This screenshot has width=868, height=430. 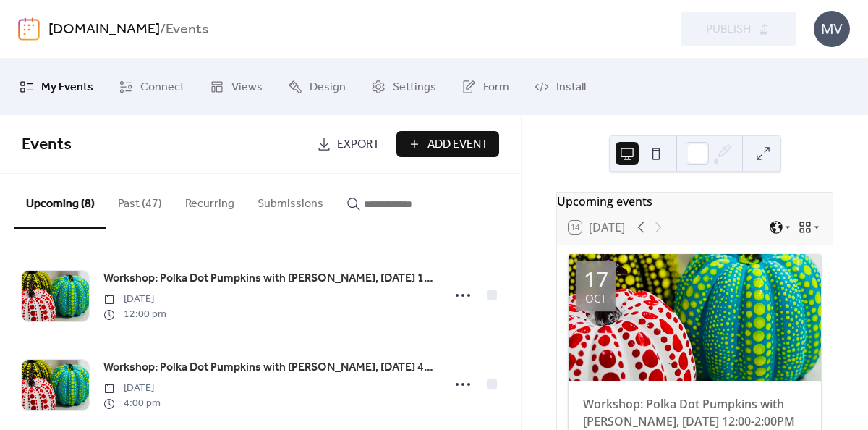 What do you see at coordinates (290, 201) in the screenshot?
I see `button: Submissions` at bounding box center [290, 201].